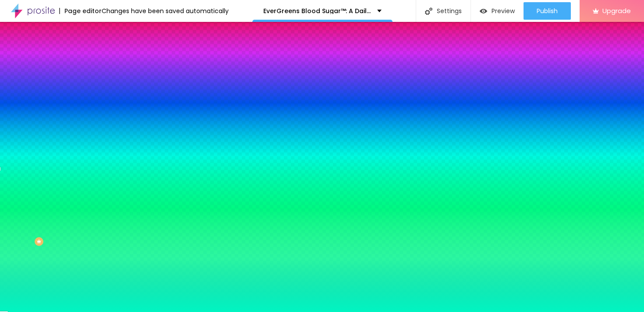  Describe the element at coordinates (483, 11) in the screenshot. I see `img: view-1.svg` at that location.